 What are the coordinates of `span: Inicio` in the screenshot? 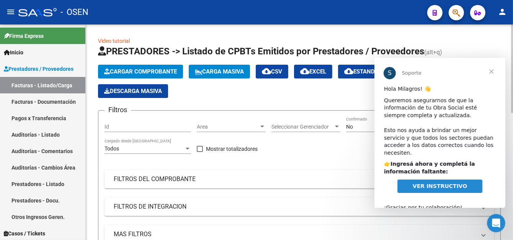 It's located at (13, 52).